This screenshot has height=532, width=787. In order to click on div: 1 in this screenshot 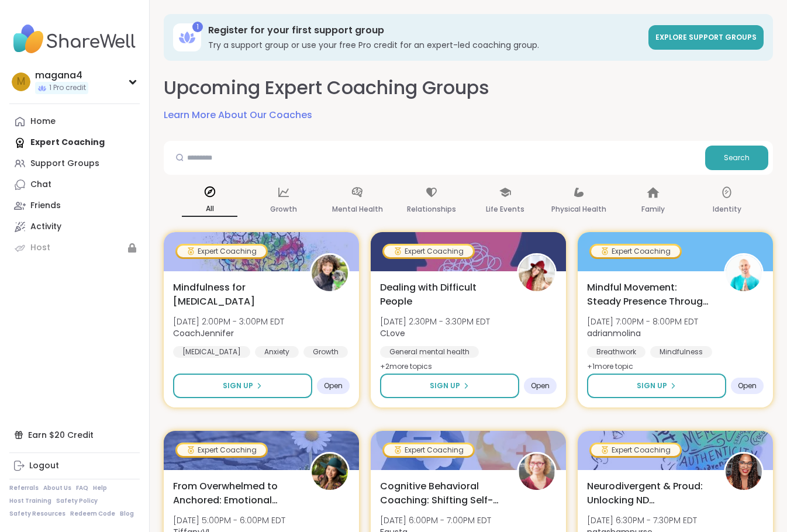, I will do `click(198, 27)`.